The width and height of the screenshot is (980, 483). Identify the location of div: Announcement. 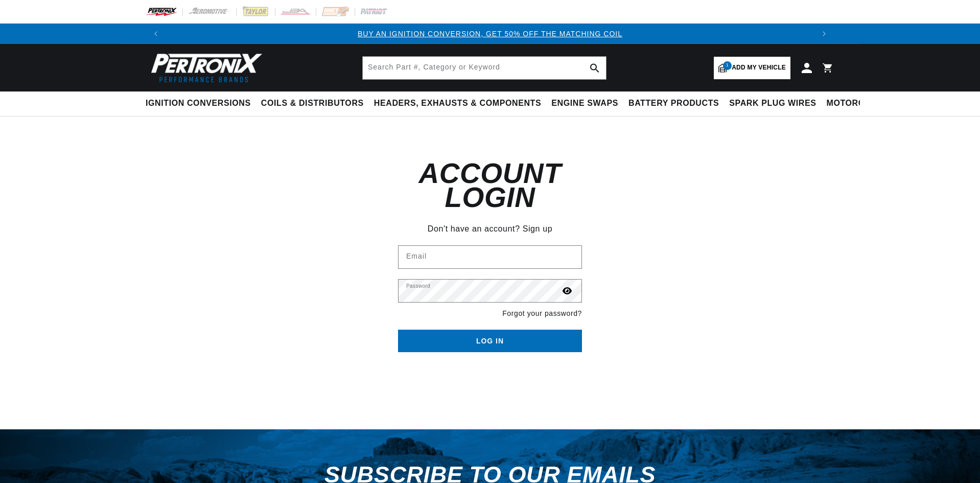
(490, 33).